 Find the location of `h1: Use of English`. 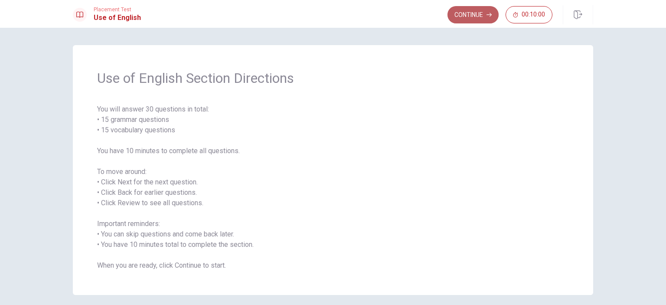

h1: Use of English is located at coordinates (117, 18).